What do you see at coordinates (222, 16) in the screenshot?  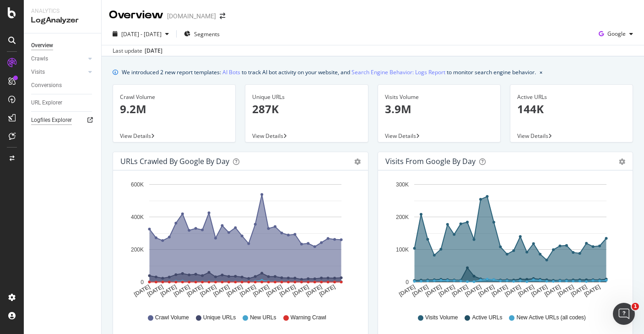 I see `div: arrow-right-arrow-left` at bounding box center [222, 16].